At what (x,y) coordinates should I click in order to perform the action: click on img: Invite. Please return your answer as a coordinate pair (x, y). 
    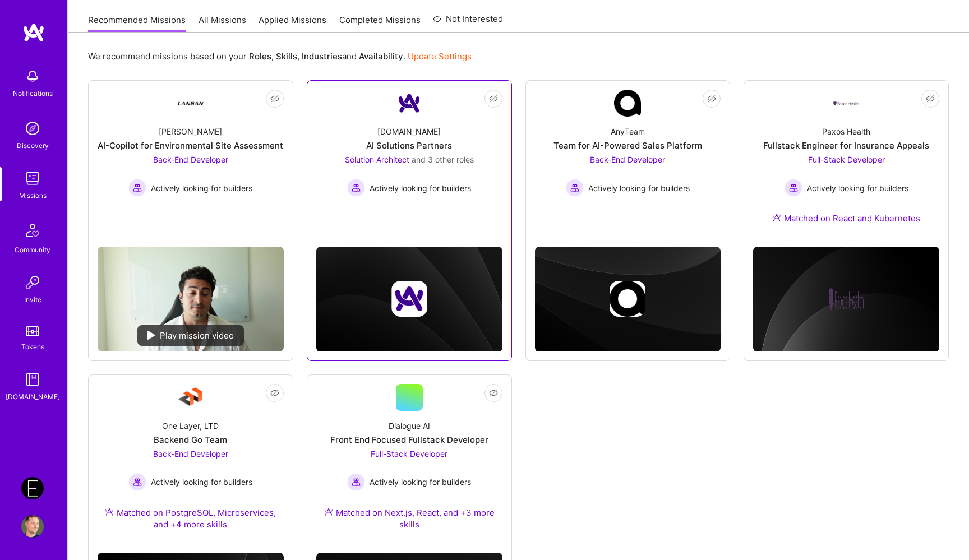
    Looking at the image, I should click on (33, 283).